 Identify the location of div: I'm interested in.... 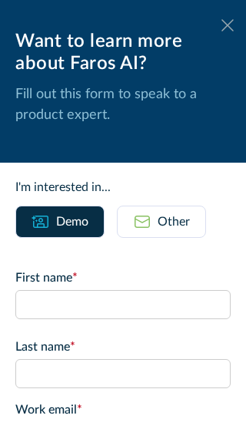
(123, 187).